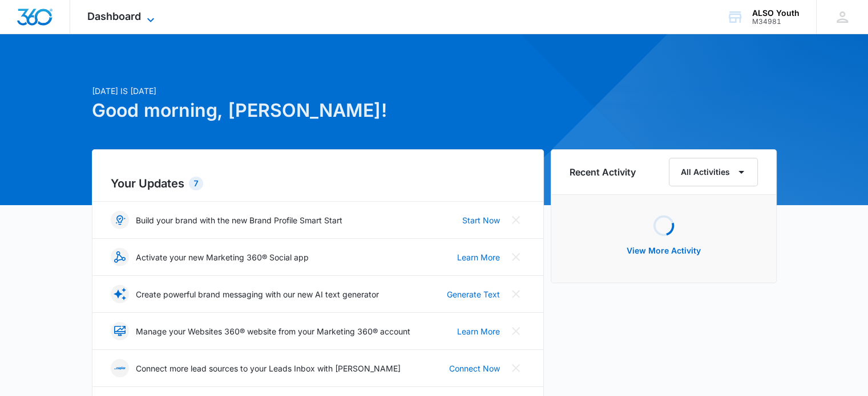 This screenshot has width=868, height=396. Describe the element at coordinates (713, 172) in the screenshot. I see `button: All Activities` at that location.